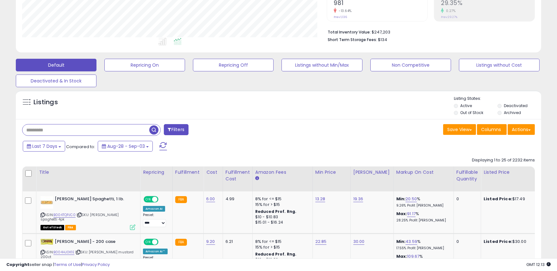 This screenshot has height=271, width=557. What do you see at coordinates (52, 228) in the screenshot?
I see `span: All listings that are currently out of stock and unavailable for purchase on Amazon` at bounding box center [52, 228].